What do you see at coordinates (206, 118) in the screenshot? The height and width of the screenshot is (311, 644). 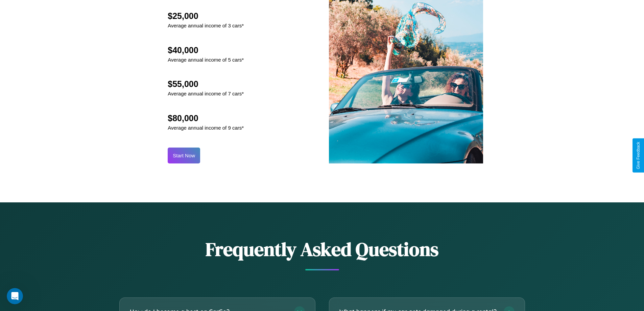 I see `h2: $80,000` at bounding box center [206, 118].